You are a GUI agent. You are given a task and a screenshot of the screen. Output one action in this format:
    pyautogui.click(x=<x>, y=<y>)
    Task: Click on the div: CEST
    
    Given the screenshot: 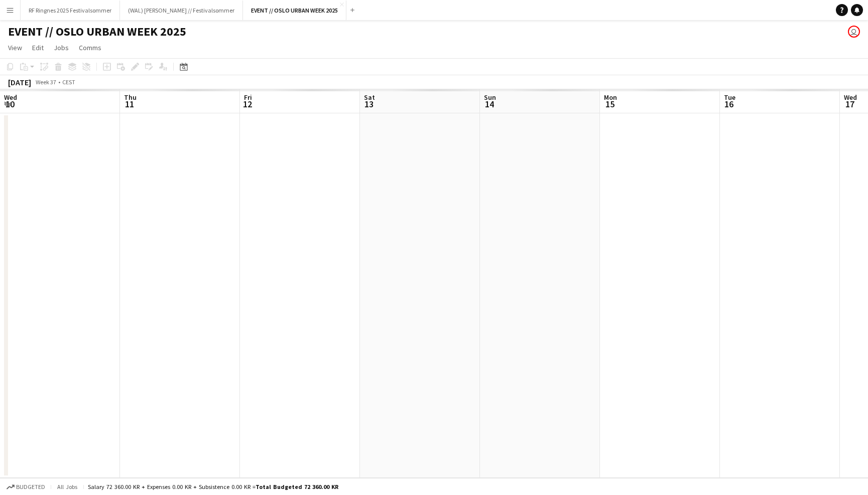 What is the action you would take?
    pyautogui.click(x=69, y=82)
    